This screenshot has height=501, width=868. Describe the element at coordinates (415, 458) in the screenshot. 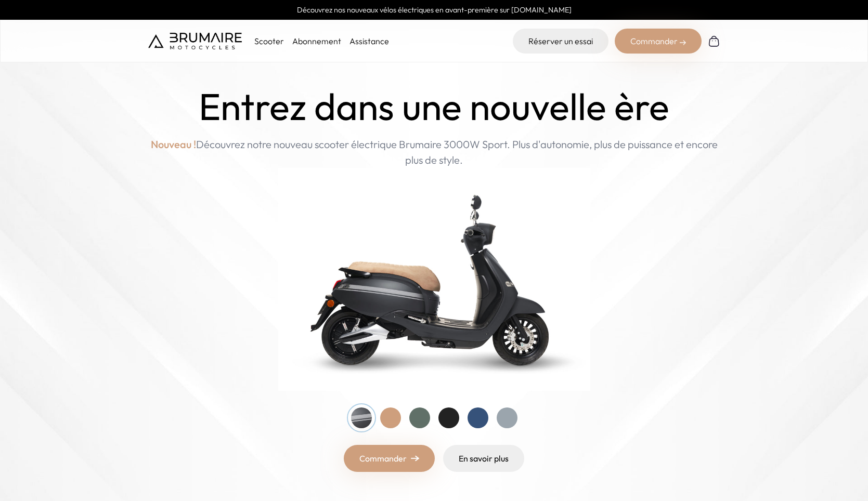

I see `img: right-arrow.png` at that location.